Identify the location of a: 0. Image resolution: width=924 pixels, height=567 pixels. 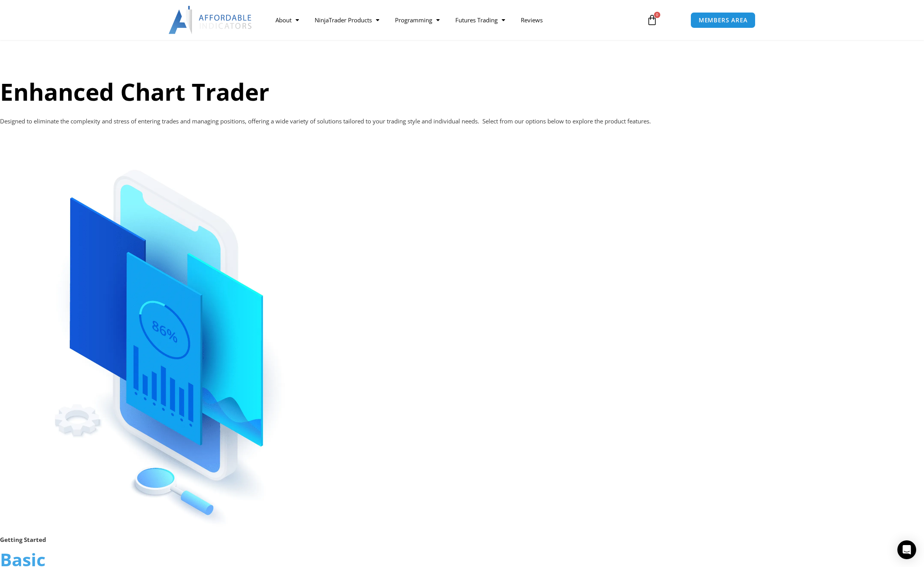
(652, 20).